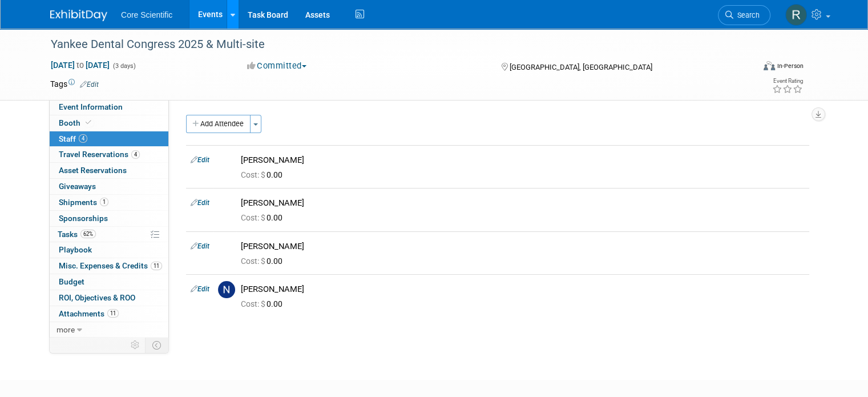  What do you see at coordinates (747, 15) in the screenshot?
I see `span: Search` at bounding box center [747, 15].